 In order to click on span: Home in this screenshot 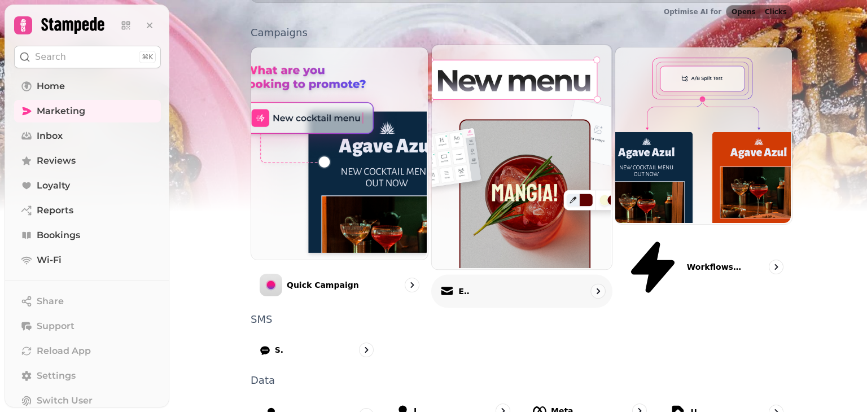, I will do `click(51, 86)`.